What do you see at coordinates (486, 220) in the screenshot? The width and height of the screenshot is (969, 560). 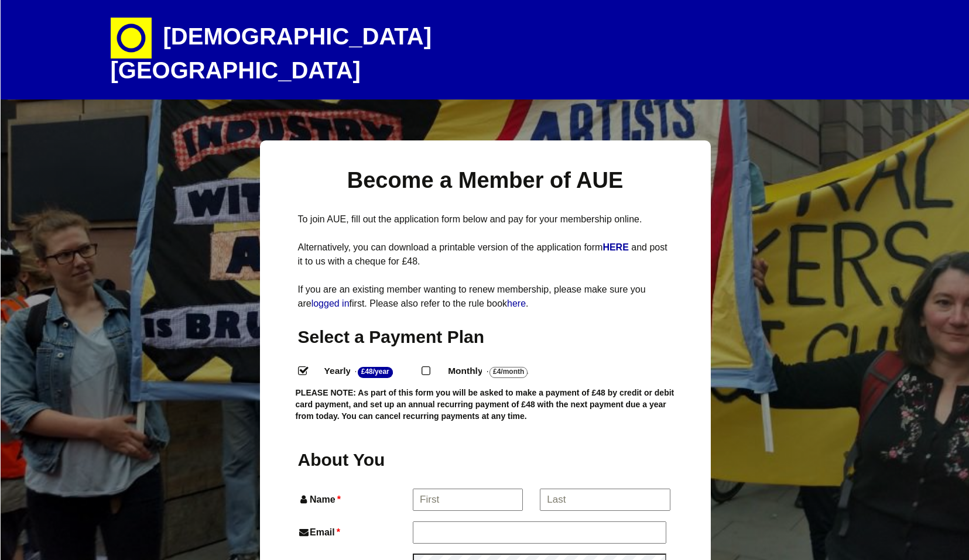 I see `p: To join AUE, fill out the application form below and pay for your membership online.` at bounding box center [486, 220].